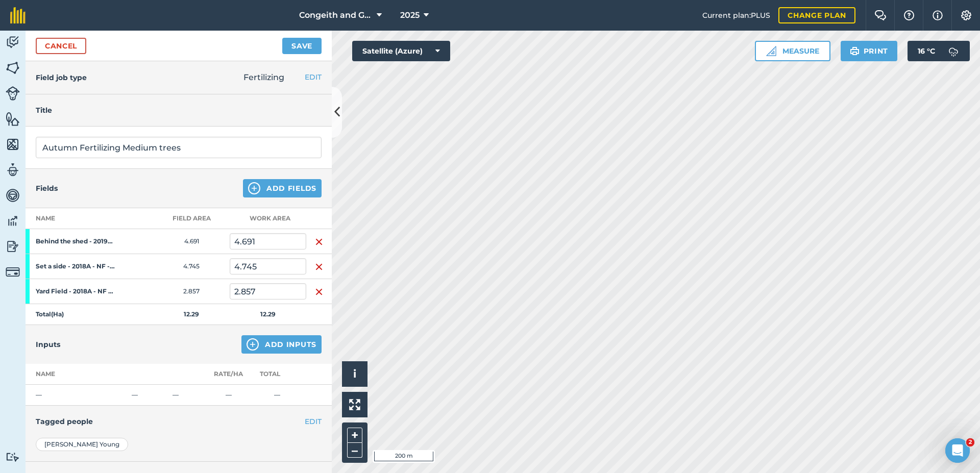  Describe the element at coordinates (909, 15) in the screenshot. I see `img: A question mark icon` at that location.